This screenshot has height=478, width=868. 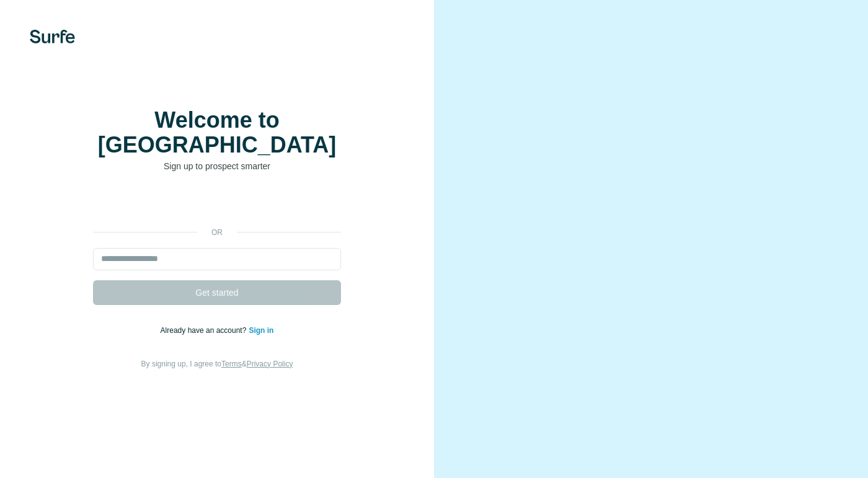 I want to click on span: Already have an account?, so click(x=205, y=331).